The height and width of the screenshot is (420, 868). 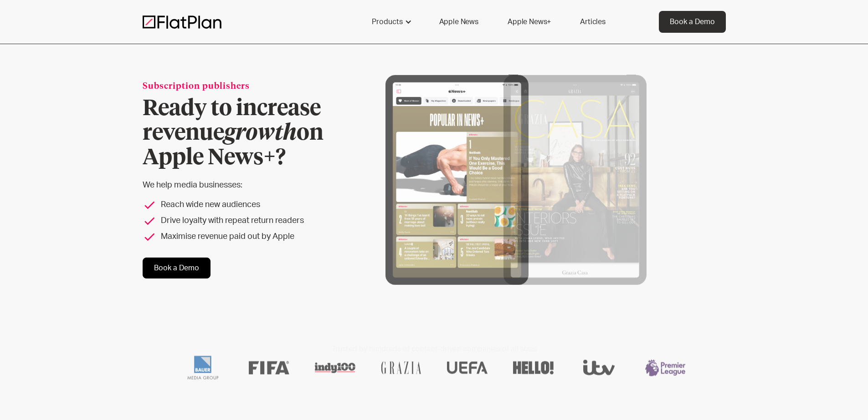 What do you see at coordinates (260, 133) in the screenshot?
I see `em: growth` at bounding box center [260, 133].